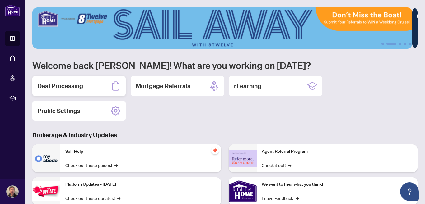 Image resolution: width=425 pixels, height=204 pixels. I want to click on a: Check out these guides!→, so click(91, 165).